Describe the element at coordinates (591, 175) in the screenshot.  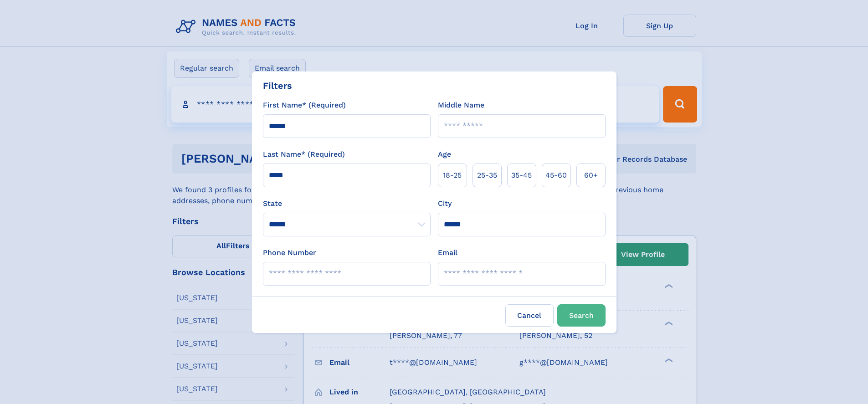
I see `span: 60+` at that location.